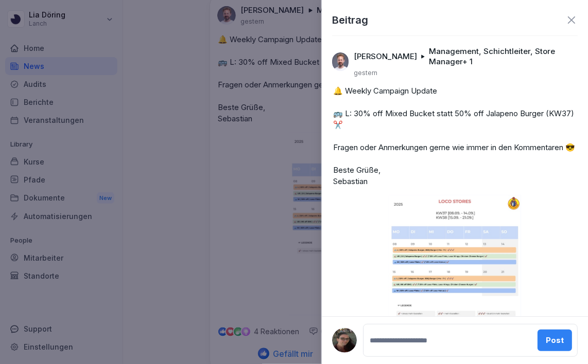 The height and width of the screenshot is (364, 588). What do you see at coordinates (350, 20) in the screenshot?
I see `p: Beitrag` at bounding box center [350, 20].